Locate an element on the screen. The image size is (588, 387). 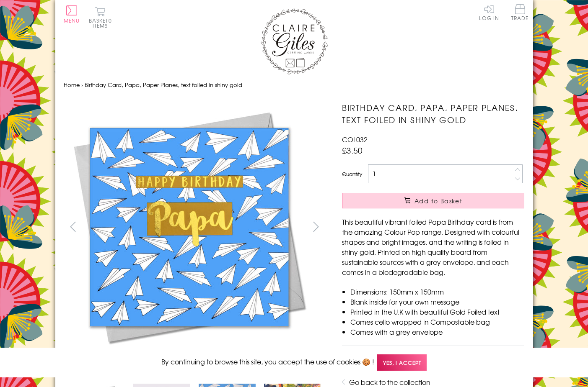
span: Yes, I accept is located at coordinates (402, 362).